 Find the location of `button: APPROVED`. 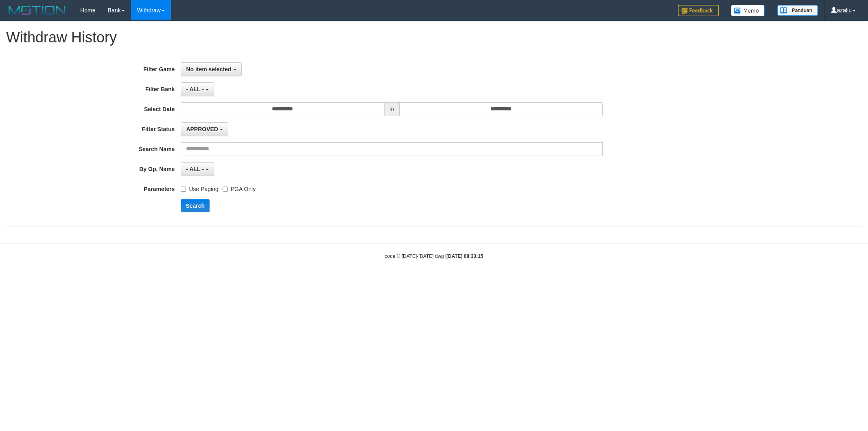

button: APPROVED is located at coordinates (204, 129).